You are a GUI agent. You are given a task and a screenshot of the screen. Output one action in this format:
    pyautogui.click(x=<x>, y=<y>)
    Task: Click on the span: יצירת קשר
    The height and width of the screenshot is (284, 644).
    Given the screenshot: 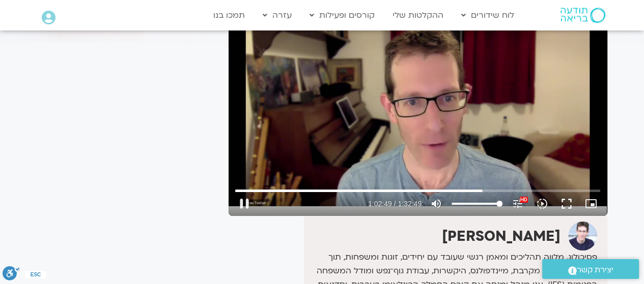 What is the action you would take?
    pyautogui.click(x=595, y=270)
    